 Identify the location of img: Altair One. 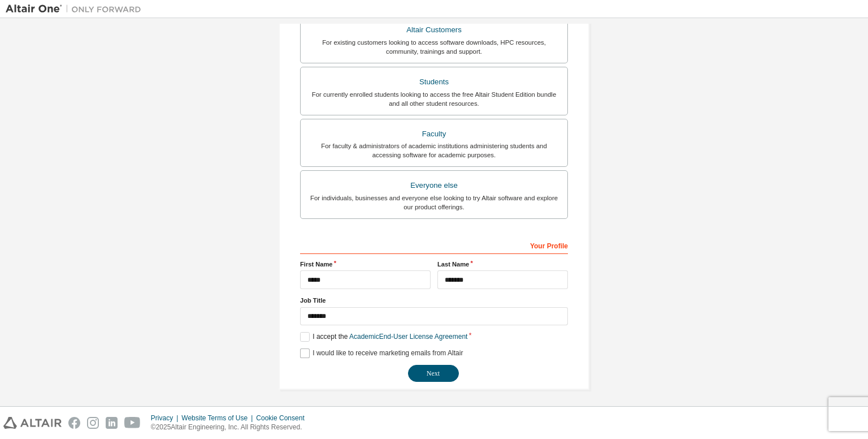
(76, 9).